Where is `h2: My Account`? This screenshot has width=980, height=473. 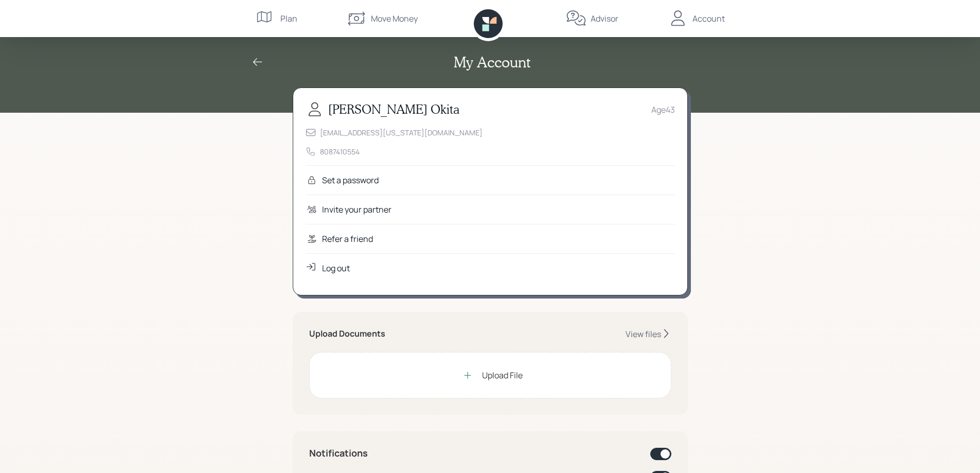
h2: My Account is located at coordinates (492, 62).